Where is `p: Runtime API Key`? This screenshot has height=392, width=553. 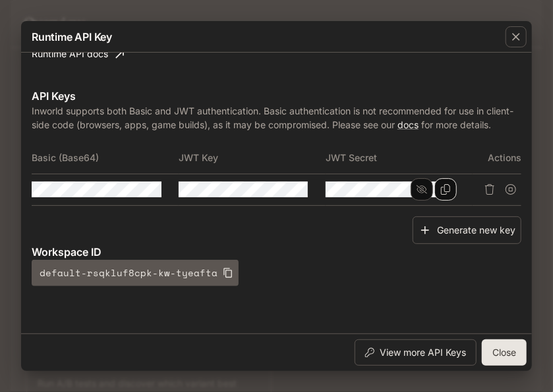
p: Runtime API Key is located at coordinates (72, 37).